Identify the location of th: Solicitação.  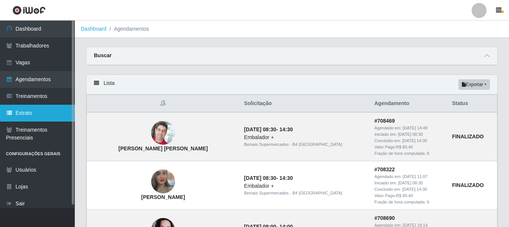
(305, 104).